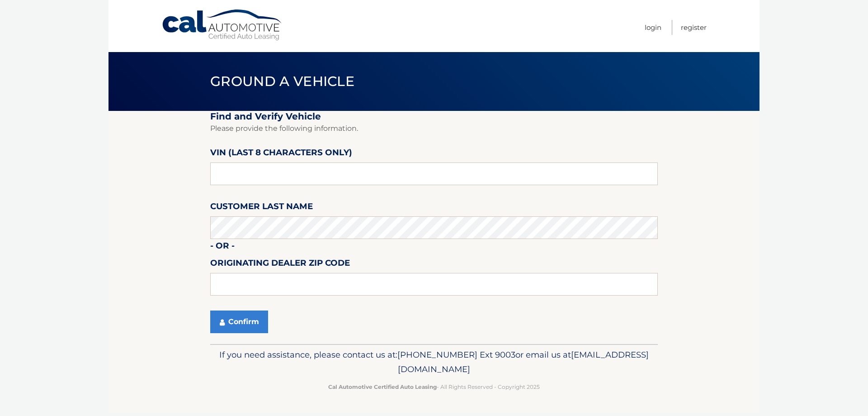 This screenshot has width=868, height=416. I want to click on a: Login, so click(653, 27).